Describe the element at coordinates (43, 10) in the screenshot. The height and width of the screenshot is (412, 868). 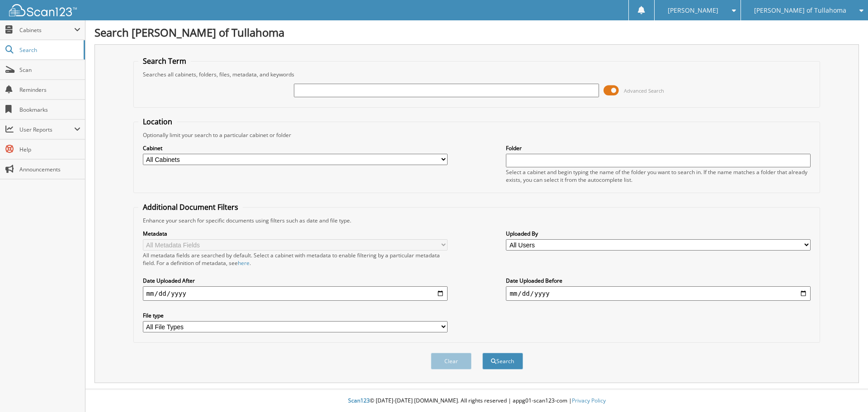
I see `img: scan123-logo-white.svg` at that location.